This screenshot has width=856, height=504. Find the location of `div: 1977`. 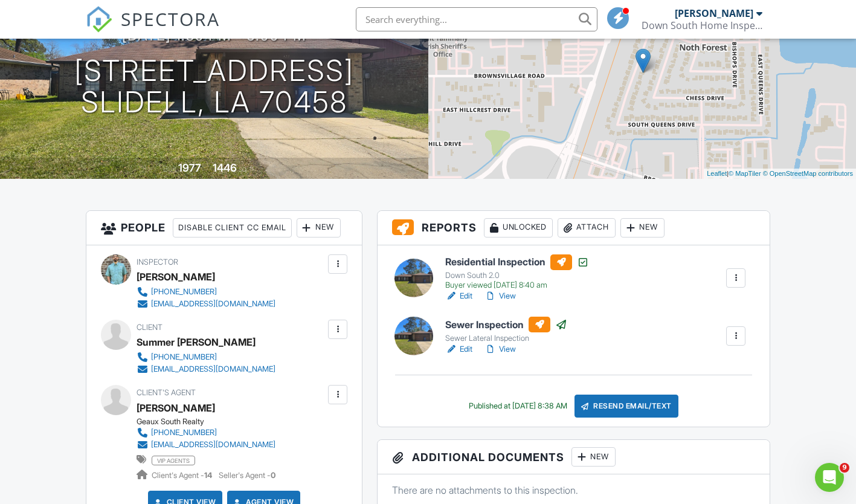

div: 1977 is located at coordinates (189, 167).